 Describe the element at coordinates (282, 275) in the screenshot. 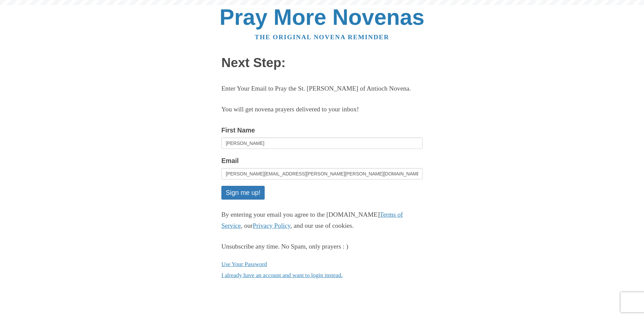

I see `a: I already have an account and want to login instead.` at that location.